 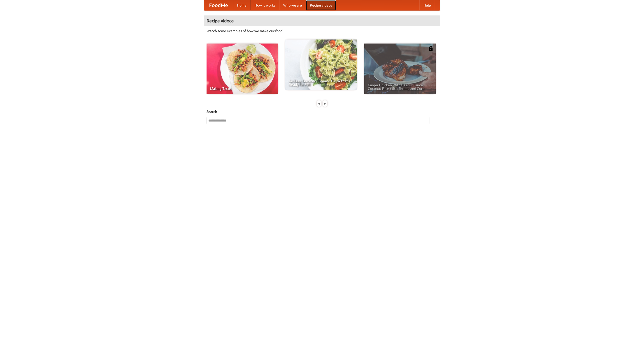 What do you see at coordinates (427, 5) in the screenshot?
I see `a: Help` at bounding box center [427, 5].